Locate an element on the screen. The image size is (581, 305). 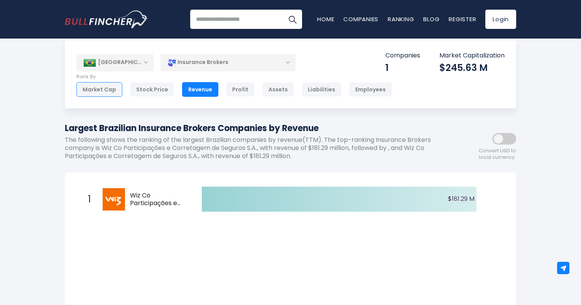
p: Companies is located at coordinates (403, 56).